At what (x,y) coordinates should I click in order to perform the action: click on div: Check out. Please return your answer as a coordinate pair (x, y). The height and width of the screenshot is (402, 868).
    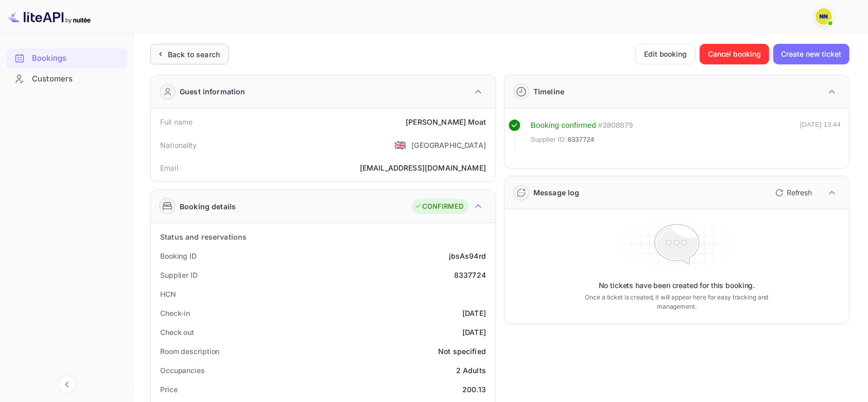
    Looking at the image, I should click on (177, 332).